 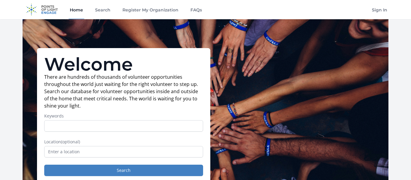 What do you see at coordinates (124, 91) in the screenshot?
I see `p: There are hundreds of thousands of volunteer opportunities throughout the world just waiting for ...` at bounding box center [124, 91].